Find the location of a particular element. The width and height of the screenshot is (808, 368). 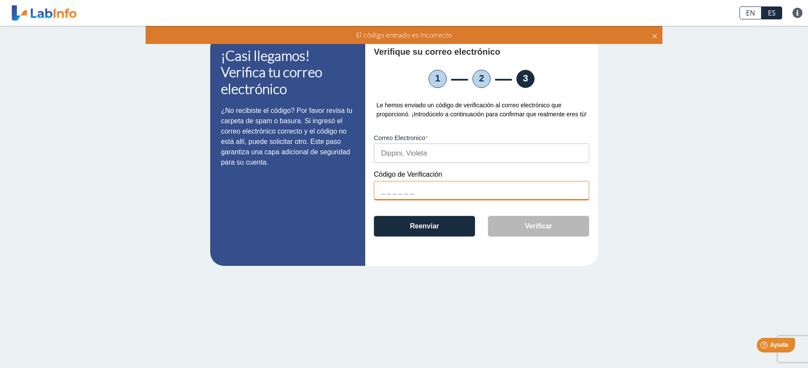

span: Ayuda is located at coordinates (48, 10).